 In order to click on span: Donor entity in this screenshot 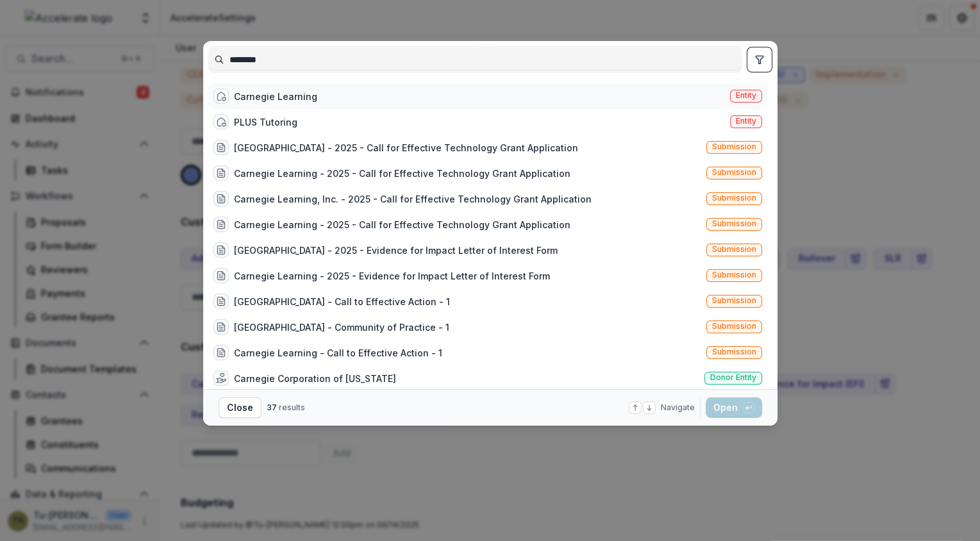, I will do `click(733, 377)`.